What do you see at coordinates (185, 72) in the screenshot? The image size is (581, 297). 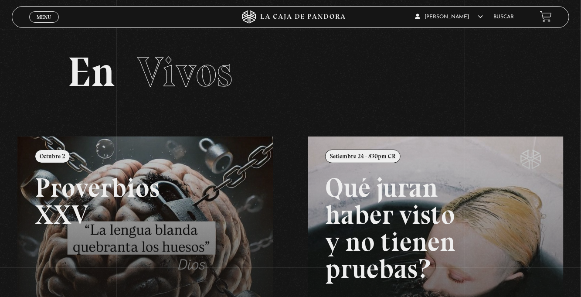 I see `span: Vivos` at bounding box center [185, 72].